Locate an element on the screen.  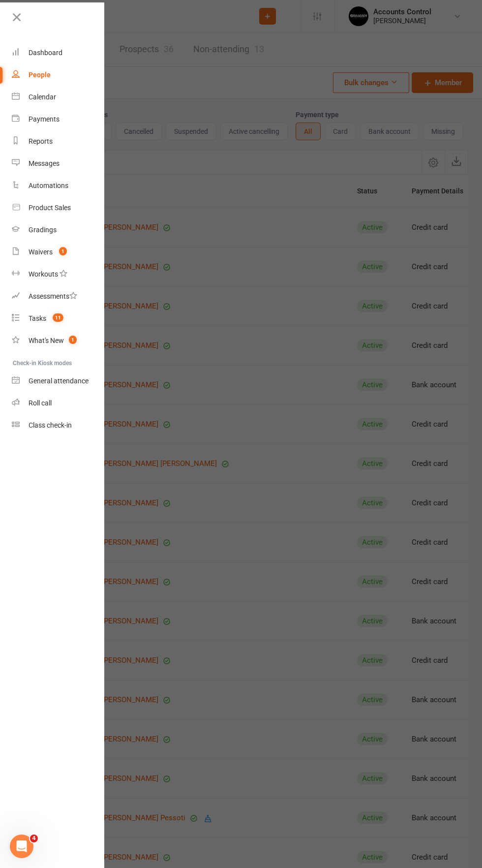
div: Gradings is located at coordinates (42, 230).